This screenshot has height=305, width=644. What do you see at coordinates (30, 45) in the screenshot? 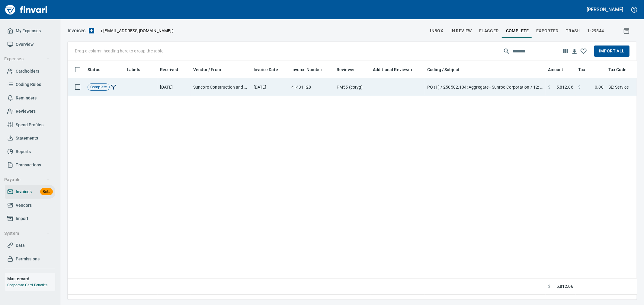
I see `a: Overview` at bounding box center [30, 45].